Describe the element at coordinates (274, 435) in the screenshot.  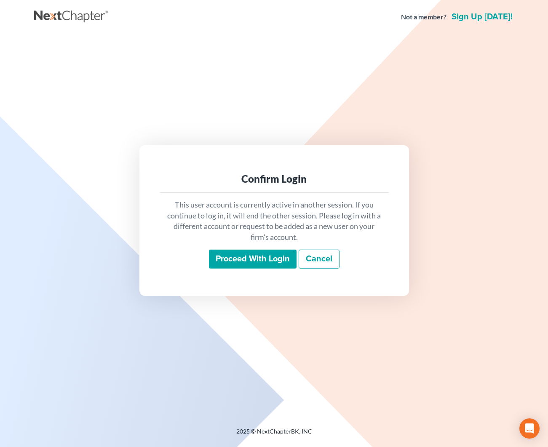
I see `div: 2025 © NextChapterBK, INC` at that location.